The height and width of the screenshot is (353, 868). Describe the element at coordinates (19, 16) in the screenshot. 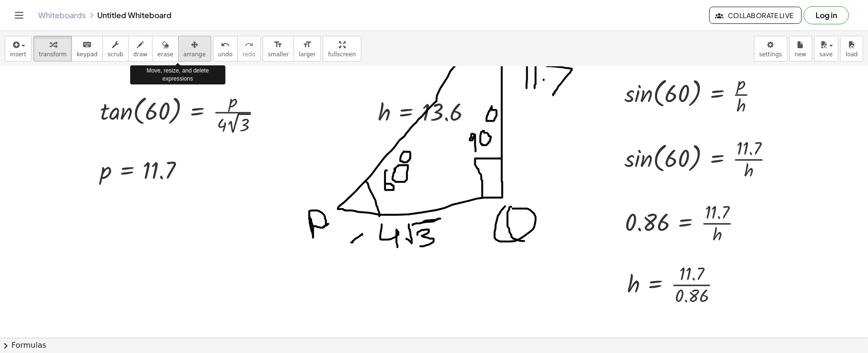

I see `button: Toggle navigation` at that location.